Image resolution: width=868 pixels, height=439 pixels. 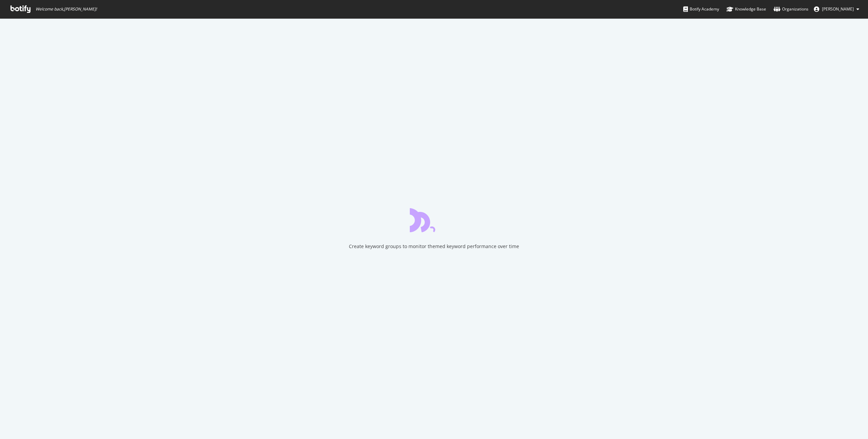 I want to click on div: Knowledge Base, so click(x=746, y=9).